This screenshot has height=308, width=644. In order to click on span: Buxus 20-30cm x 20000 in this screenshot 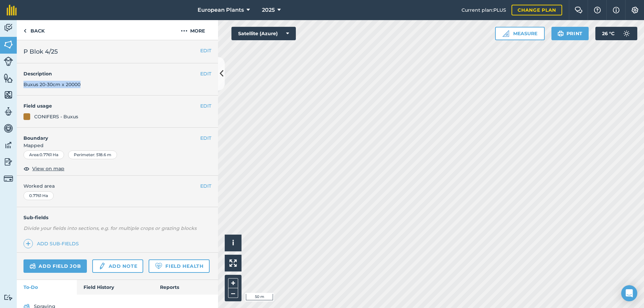, I will do `click(52, 84)`.